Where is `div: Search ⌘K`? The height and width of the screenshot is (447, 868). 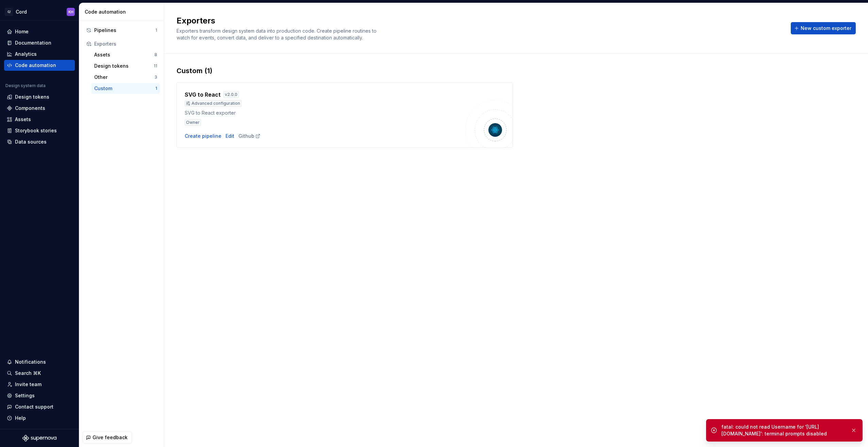
div: Search ⌘K is located at coordinates (28, 373).